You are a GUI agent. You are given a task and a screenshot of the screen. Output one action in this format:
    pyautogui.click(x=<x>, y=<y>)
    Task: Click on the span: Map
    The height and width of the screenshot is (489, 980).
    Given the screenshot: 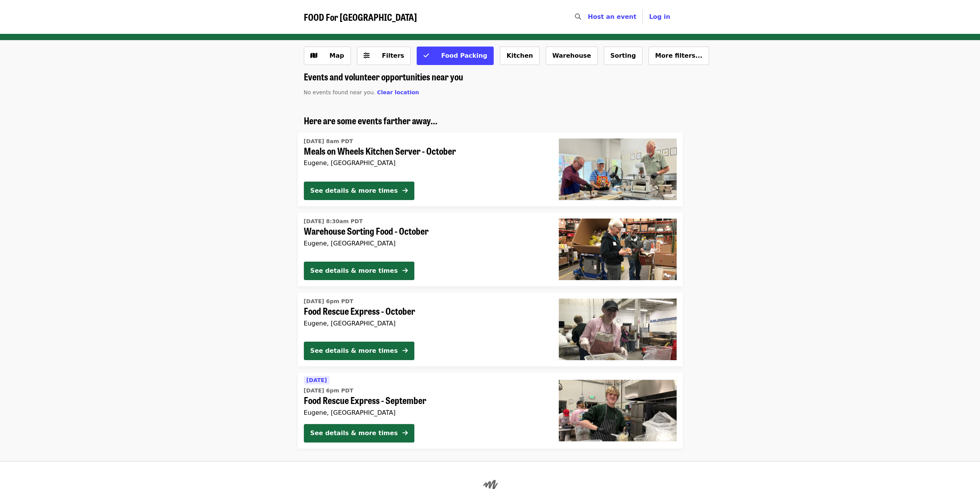 What is the action you would take?
    pyautogui.click(x=337, y=55)
    